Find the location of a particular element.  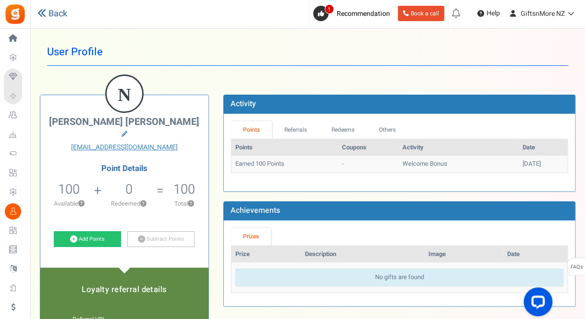

span: Recommendation is located at coordinates (363, 13).